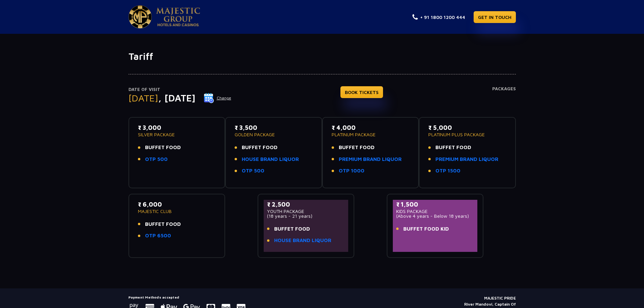 This screenshot has width=644, height=308. Describe the element at coordinates (322, 57) in the screenshot. I see `h1: Tariff` at that location.